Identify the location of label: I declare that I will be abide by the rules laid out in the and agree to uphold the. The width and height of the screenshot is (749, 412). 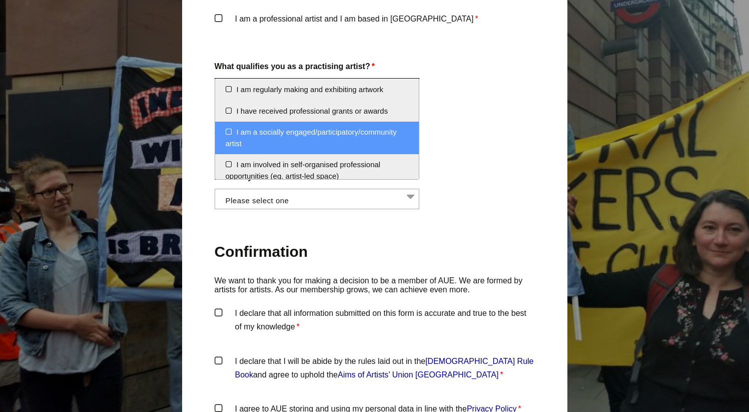
(375, 369).